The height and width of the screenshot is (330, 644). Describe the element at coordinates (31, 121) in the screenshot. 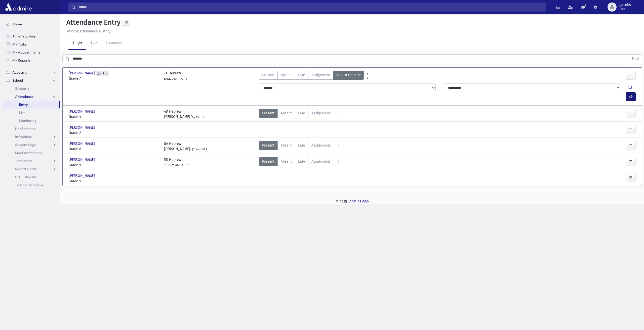

I see `a: Monitoring` at that location.